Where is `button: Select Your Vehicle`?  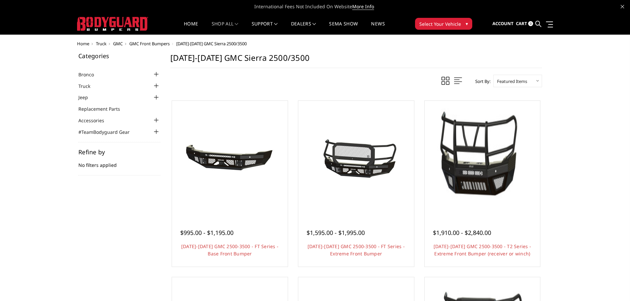 button: Select Your Vehicle is located at coordinates (443, 24).